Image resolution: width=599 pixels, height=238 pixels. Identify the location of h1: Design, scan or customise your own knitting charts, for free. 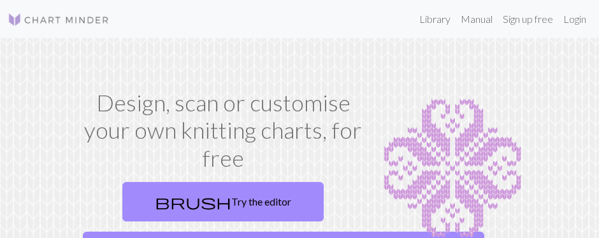
(223, 131).